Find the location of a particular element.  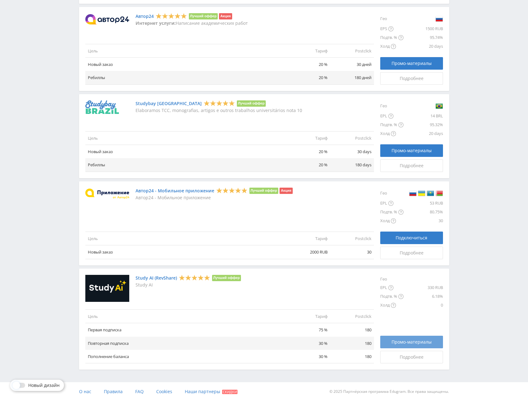

td: 2000 RUB is located at coordinates (308, 252).